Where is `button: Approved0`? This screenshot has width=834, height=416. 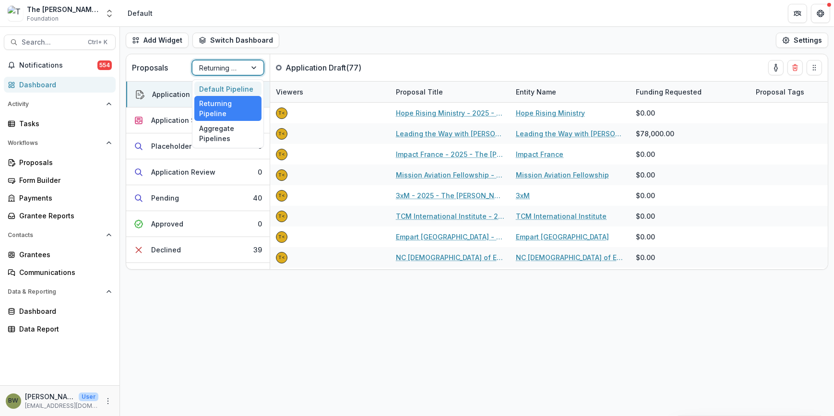 button: Approved0 is located at coordinates (198, 224).